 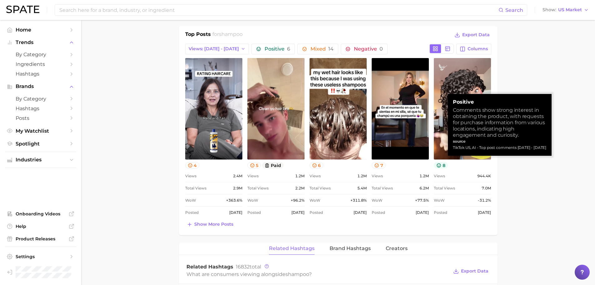 I want to click on button: Show more posts, so click(x=210, y=225).